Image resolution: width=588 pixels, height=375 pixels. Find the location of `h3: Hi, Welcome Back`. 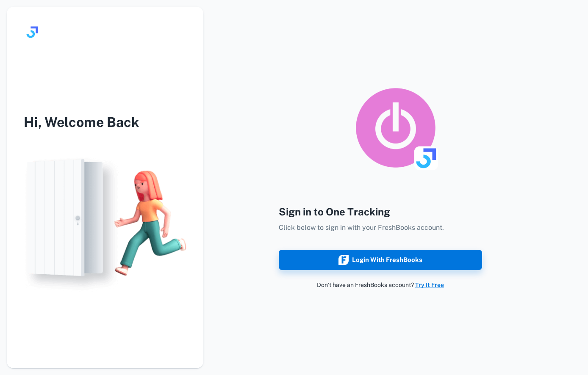

h3: Hi, Welcome Back is located at coordinates (105, 122).